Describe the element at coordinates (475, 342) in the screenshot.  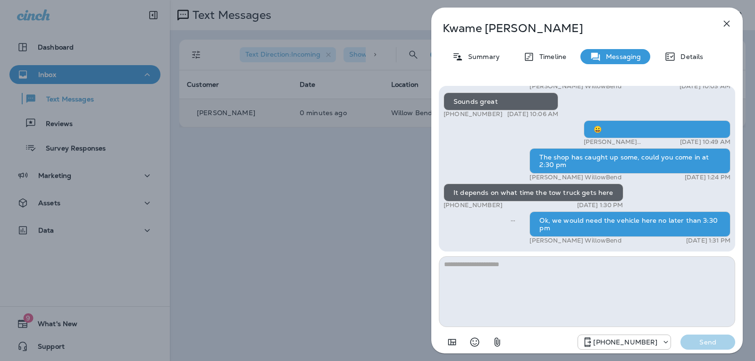
I see `button: Select an emoji` at that location.